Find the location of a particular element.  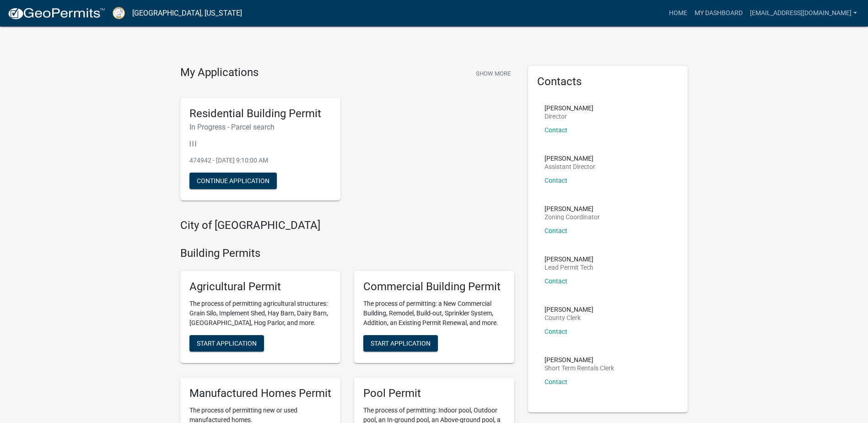

h5: Residential Building Permit is located at coordinates (260, 114).